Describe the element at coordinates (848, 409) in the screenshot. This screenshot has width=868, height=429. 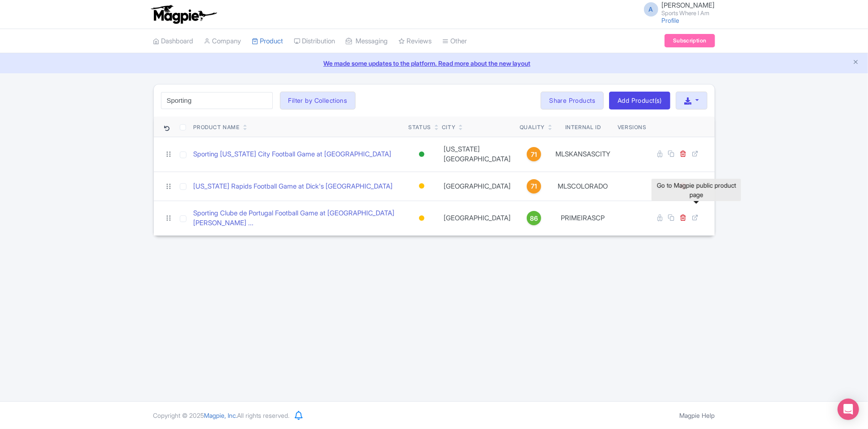
I see `div: Open Intercom Messenger` at that location.